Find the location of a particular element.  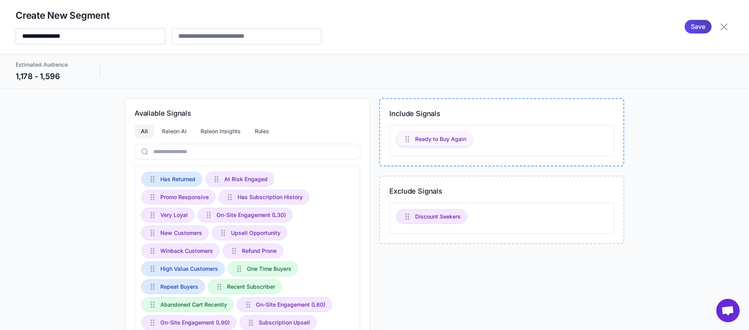

span: Ready to Buy Again is located at coordinates (440, 139).